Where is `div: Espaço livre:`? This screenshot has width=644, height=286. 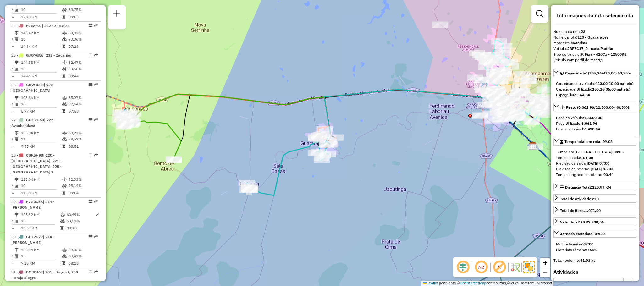
div: Espaço livre: is located at coordinates (595, 95).